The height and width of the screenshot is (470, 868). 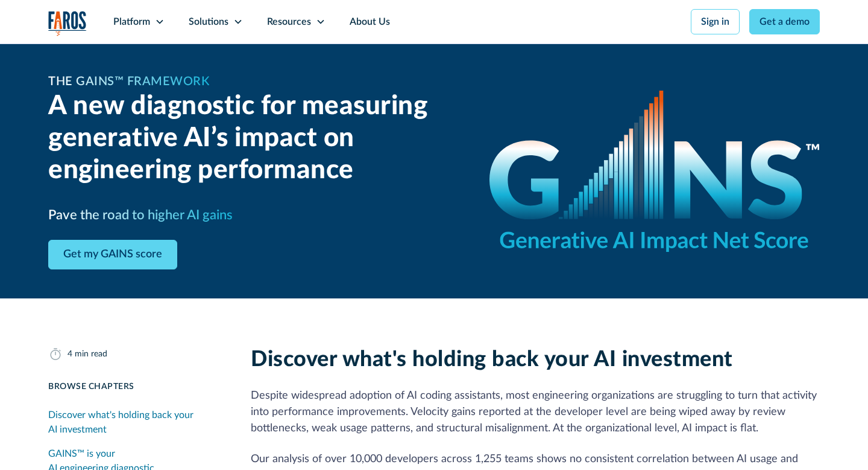 What do you see at coordinates (70, 353) in the screenshot?
I see `div: 4` at bounding box center [70, 353].